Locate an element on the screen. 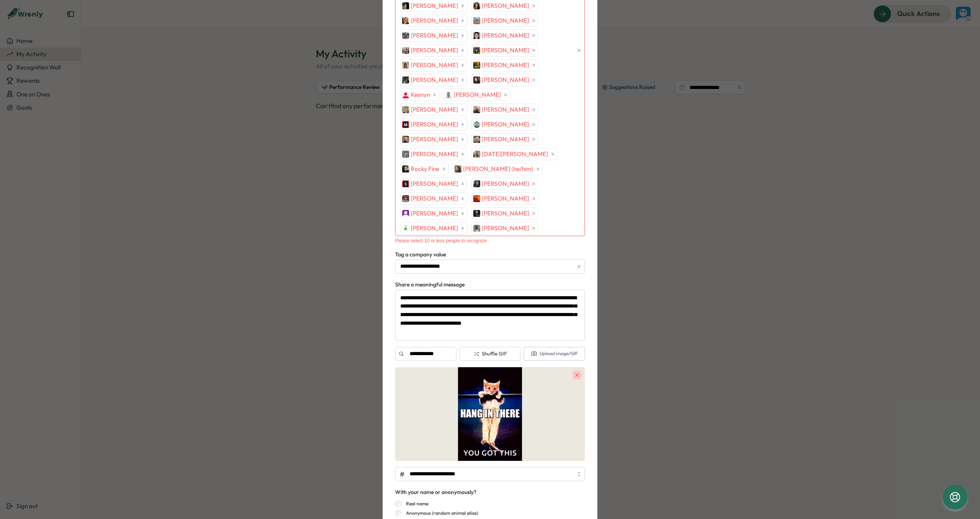 Image resolution: width=980 pixels, height=519 pixels. img: Mark Buckner is located at coordinates (477, 110).